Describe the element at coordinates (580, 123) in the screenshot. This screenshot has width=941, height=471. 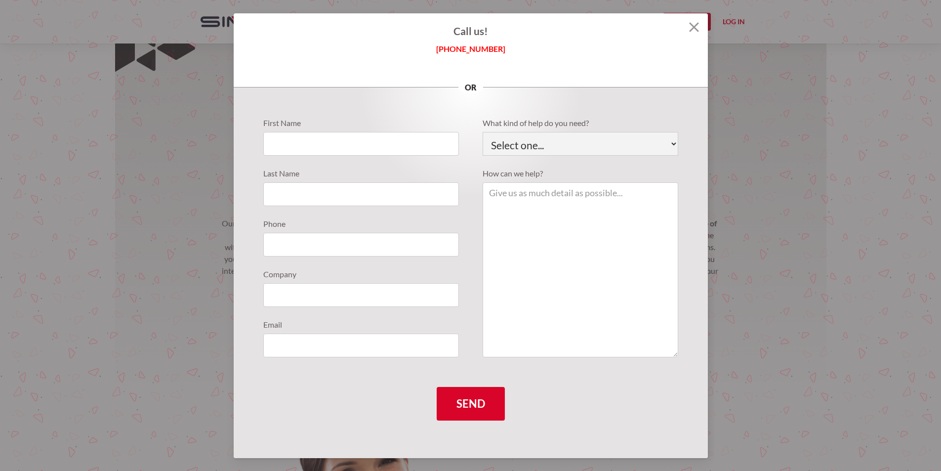
I see `label: What kind of help do you need?` at that location.